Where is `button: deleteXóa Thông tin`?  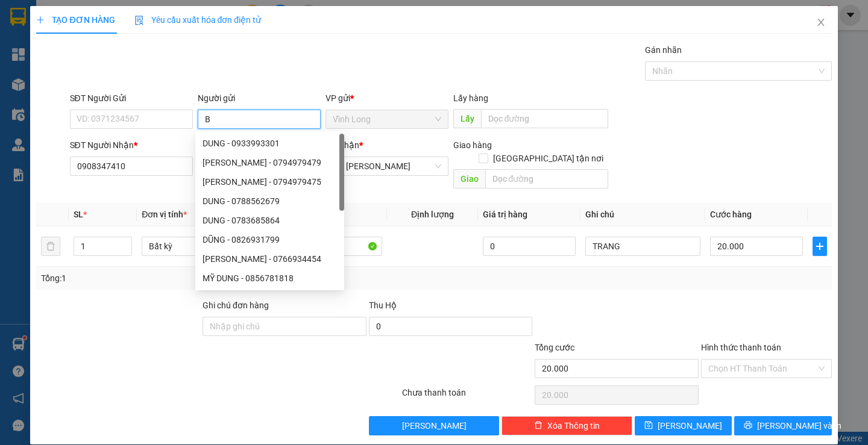
button: deleteXóa Thông tin is located at coordinates (566, 426).